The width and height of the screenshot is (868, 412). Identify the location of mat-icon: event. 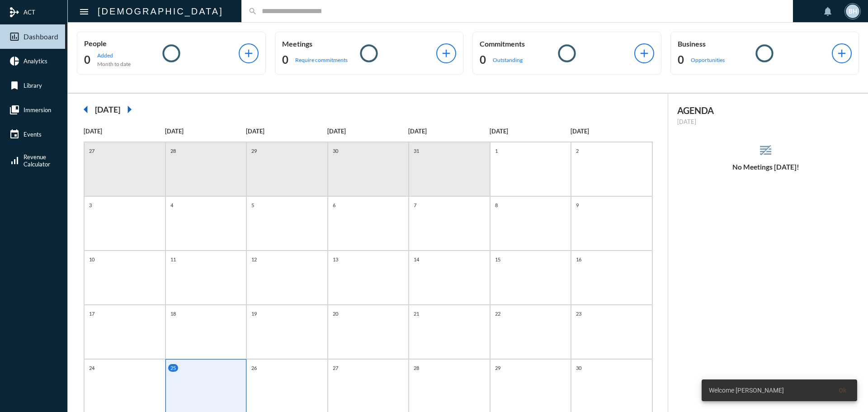
(15, 134).